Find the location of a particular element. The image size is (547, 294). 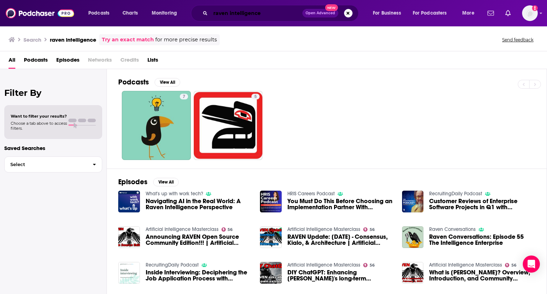

span: for more precise results is located at coordinates (186, 40).